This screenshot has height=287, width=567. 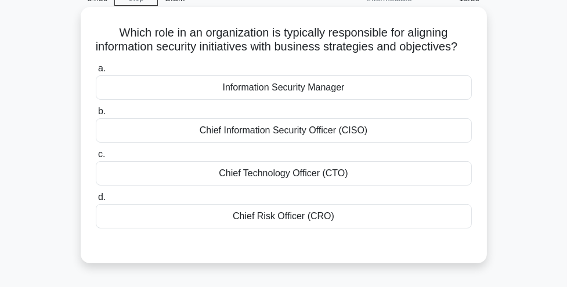 What do you see at coordinates (284, 216) in the screenshot?
I see `div: Chief Risk Officer (CRO)` at bounding box center [284, 216].